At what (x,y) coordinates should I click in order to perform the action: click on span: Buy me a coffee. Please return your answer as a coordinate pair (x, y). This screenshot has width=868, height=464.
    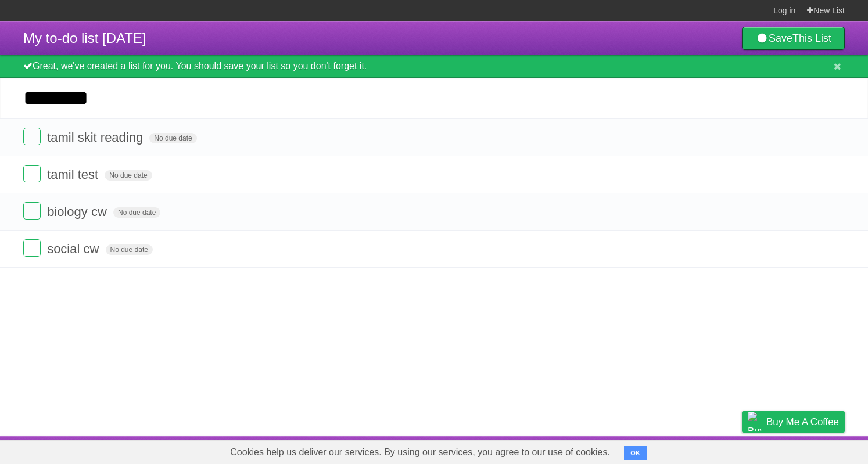
    Looking at the image, I should click on (802, 422).